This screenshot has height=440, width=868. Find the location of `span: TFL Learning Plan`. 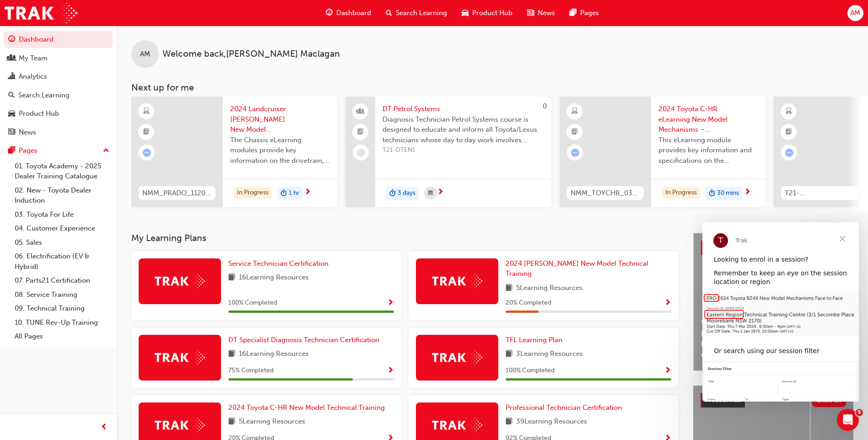

span: TFL Learning Plan is located at coordinates (534, 340).